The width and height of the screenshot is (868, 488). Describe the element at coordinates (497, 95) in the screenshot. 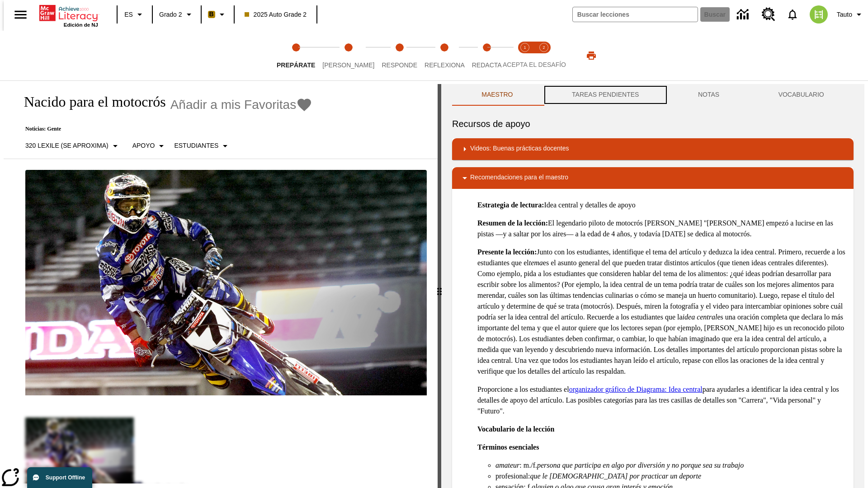

I see `button: Maestro` at that location.